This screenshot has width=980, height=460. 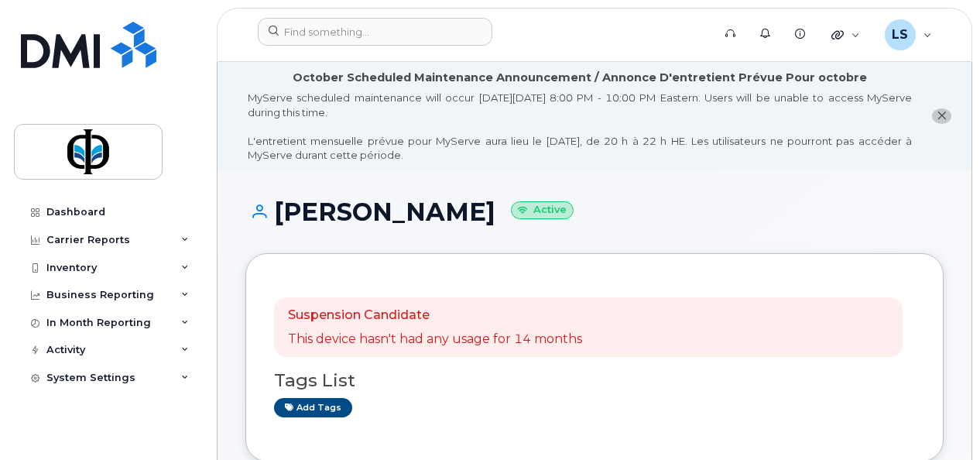 What do you see at coordinates (941, 116) in the screenshot?
I see `button: close notification` at bounding box center [941, 116].